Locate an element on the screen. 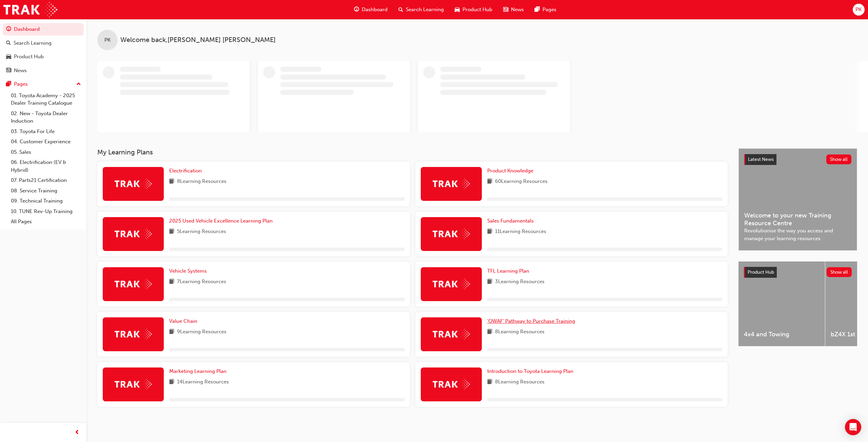  span: Introduction to Toyota Learning Plan is located at coordinates (530, 371).